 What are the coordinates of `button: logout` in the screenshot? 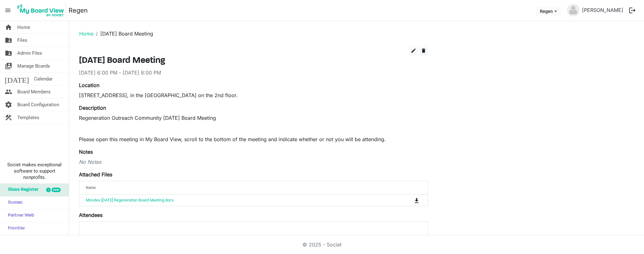 It's located at (633, 10).